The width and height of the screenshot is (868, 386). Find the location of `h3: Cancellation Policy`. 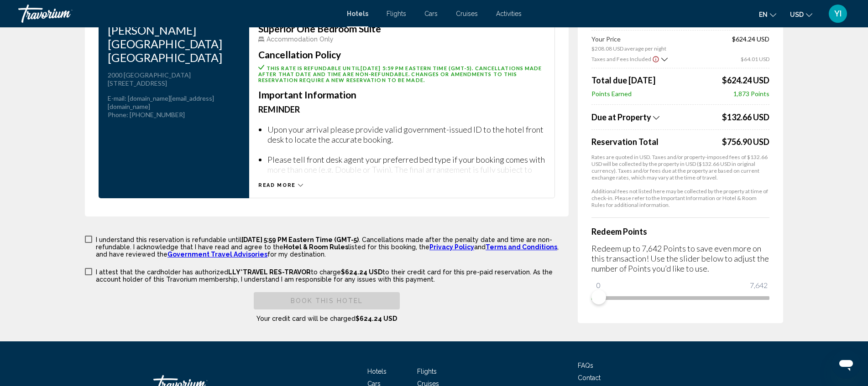

h3: Cancellation Policy is located at coordinates (401, 55).